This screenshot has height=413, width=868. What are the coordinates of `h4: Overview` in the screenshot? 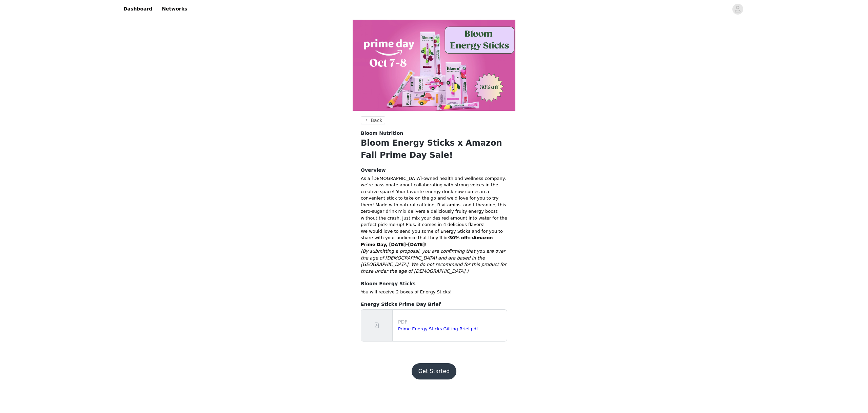 It's located at (434, 170).